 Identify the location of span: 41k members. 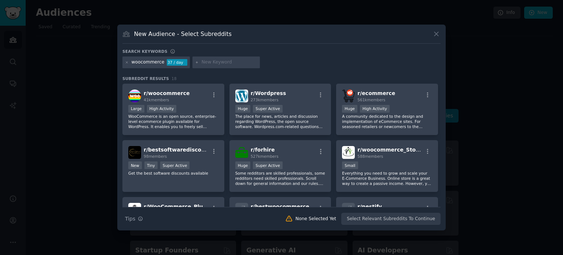
(156, 100).